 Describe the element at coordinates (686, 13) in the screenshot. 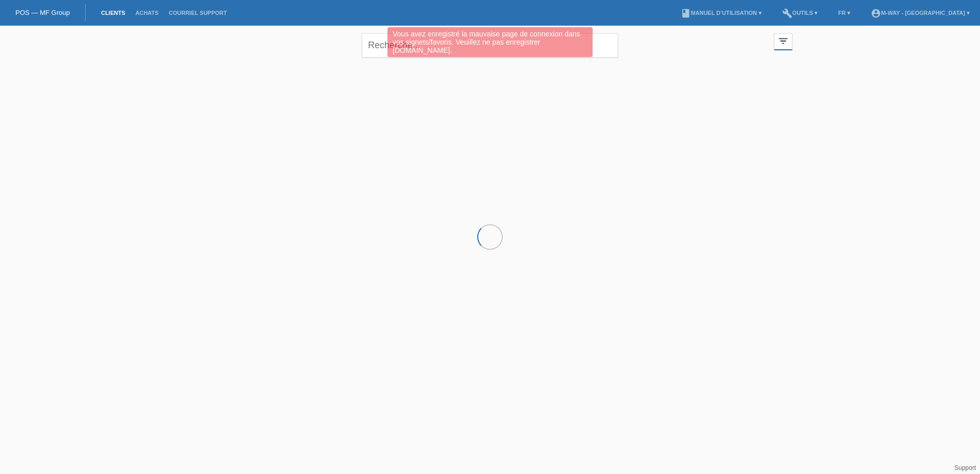

I see `i: book` at that location.